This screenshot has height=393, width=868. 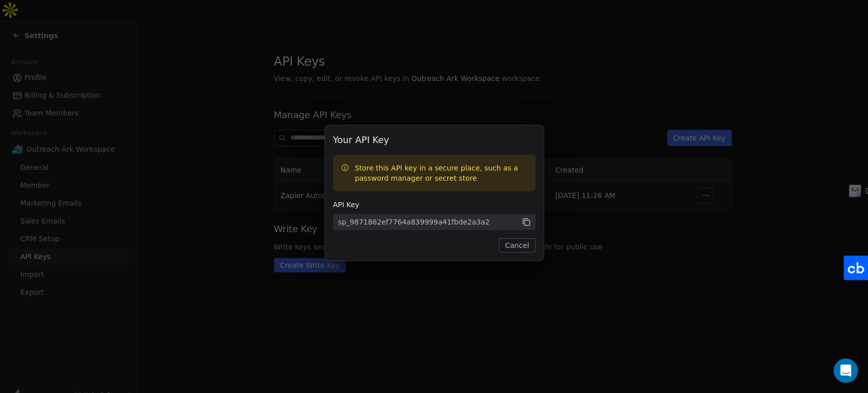 What do you see at coordinates (441, 173) in the screenshot?
I see `p: Store this API key in a secure place, such as a password manager or secret store` at bounding box center [441, 173].